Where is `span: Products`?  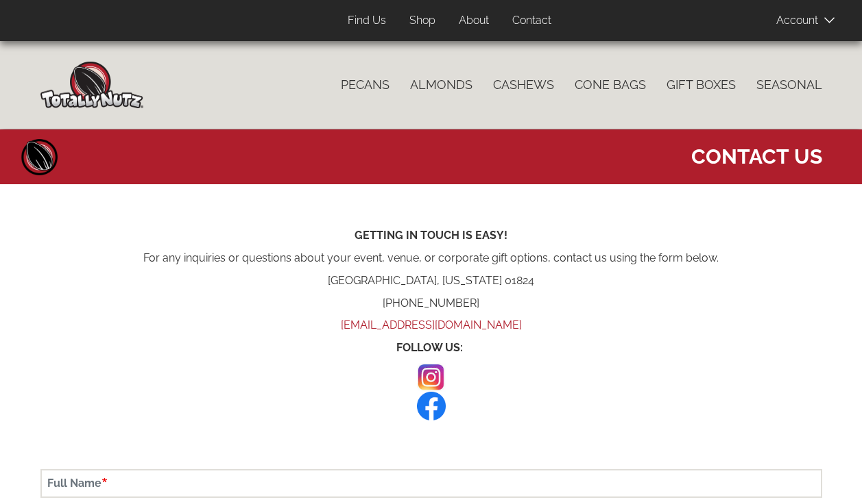 span: Products is located at coordinates (90, 20).